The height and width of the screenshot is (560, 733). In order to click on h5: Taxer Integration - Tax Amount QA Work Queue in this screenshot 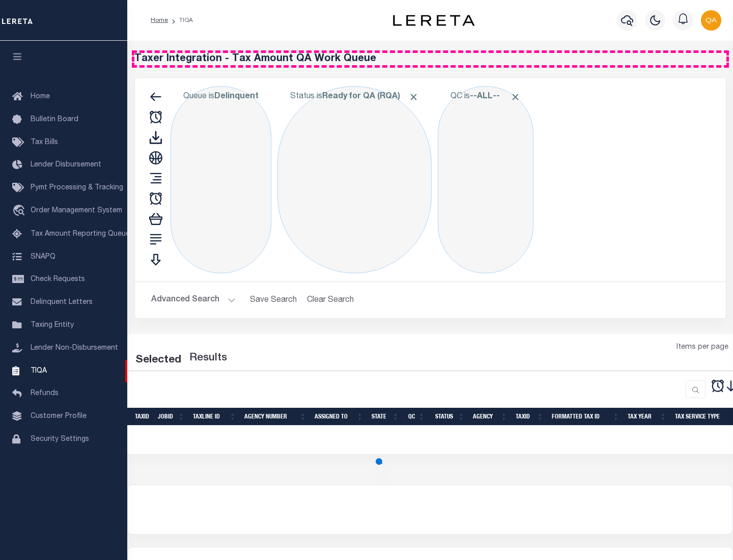, I will do `click(430, 59)`.